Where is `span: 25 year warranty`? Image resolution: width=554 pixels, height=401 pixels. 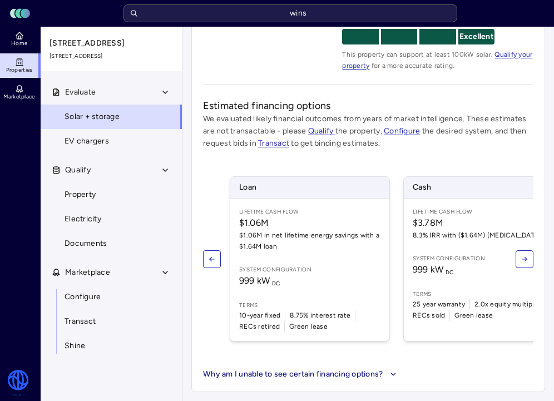
span: 25 year warranty is located at coordinates (439, 304).